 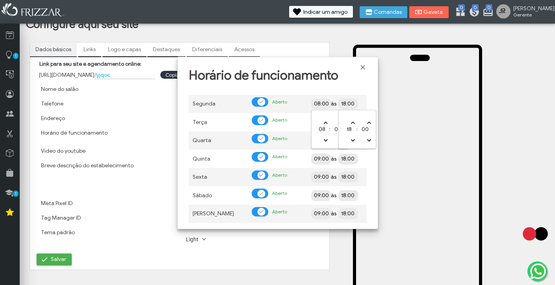 I want to click on label: Meta Pixel ID, so click(x=57, y=203).